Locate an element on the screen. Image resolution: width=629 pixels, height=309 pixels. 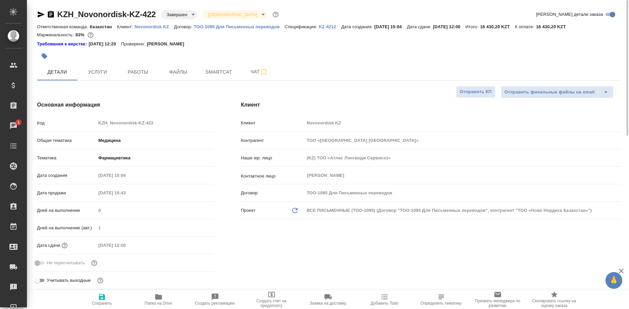
p: Дата продажи is located at coordinates (66, 193).